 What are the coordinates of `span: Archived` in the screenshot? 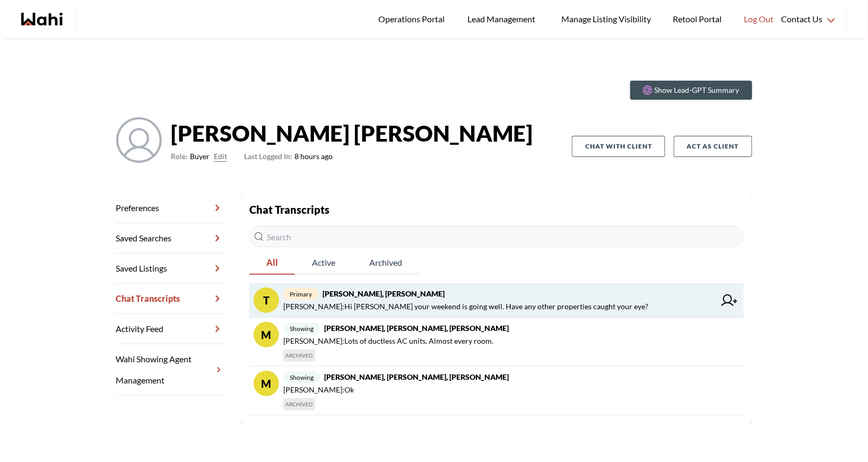 It's located at (386, 263).